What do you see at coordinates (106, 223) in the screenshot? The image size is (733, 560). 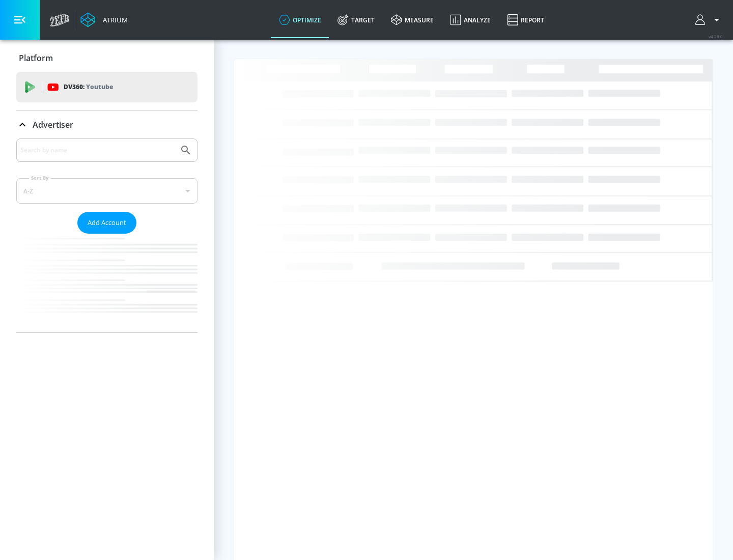 I see `span: Add Account` at bounding box center [106, 223].